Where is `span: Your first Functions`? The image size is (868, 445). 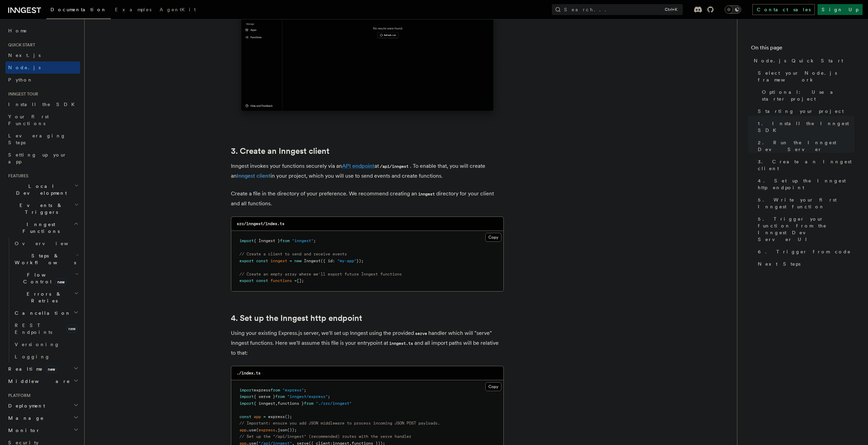 span: Your first Functions is located at coordinates (28, 120).